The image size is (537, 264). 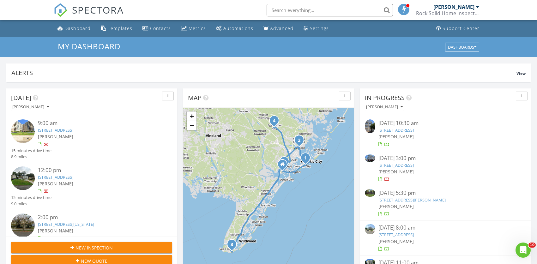 I want to click on span: My Dashboard, so click(x=89, y=46).